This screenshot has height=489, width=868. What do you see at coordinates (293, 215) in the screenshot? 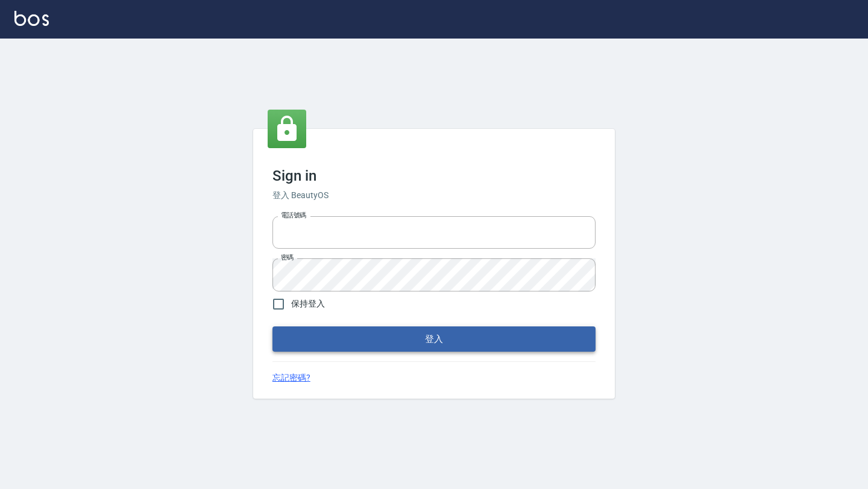
I see `label: 電話號碼` at bounding box center [293, 215].